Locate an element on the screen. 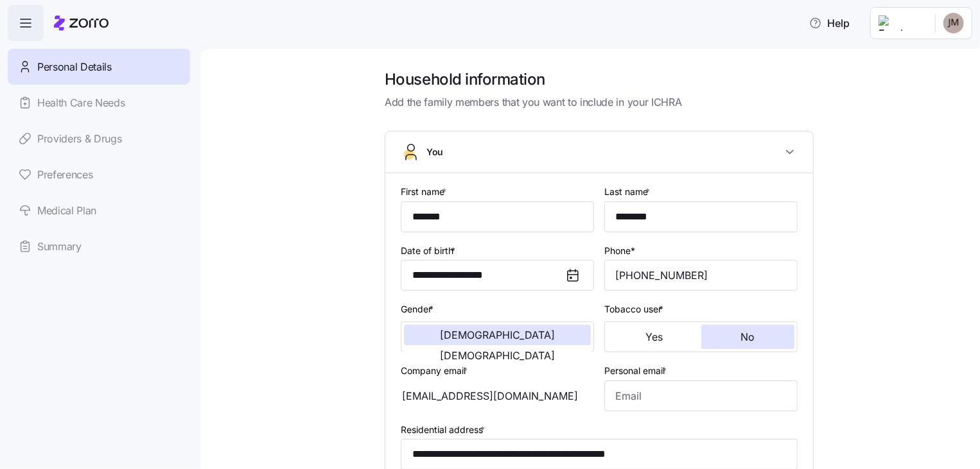  label: Personal email is located at coordinates (637, 371).